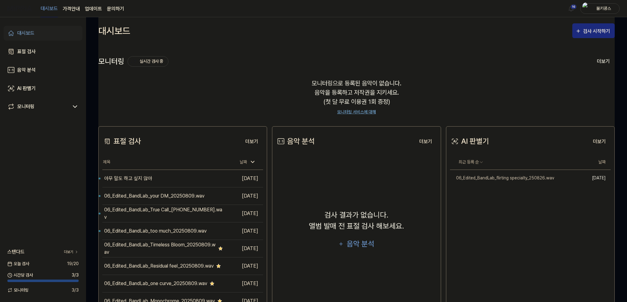 Image resolution: width=627 pixels, height=302 pixels. What do you see at coordinates (20, 275) in the screenshot?
I see `span: 시간당 검사` at bounding box center [20, 275].